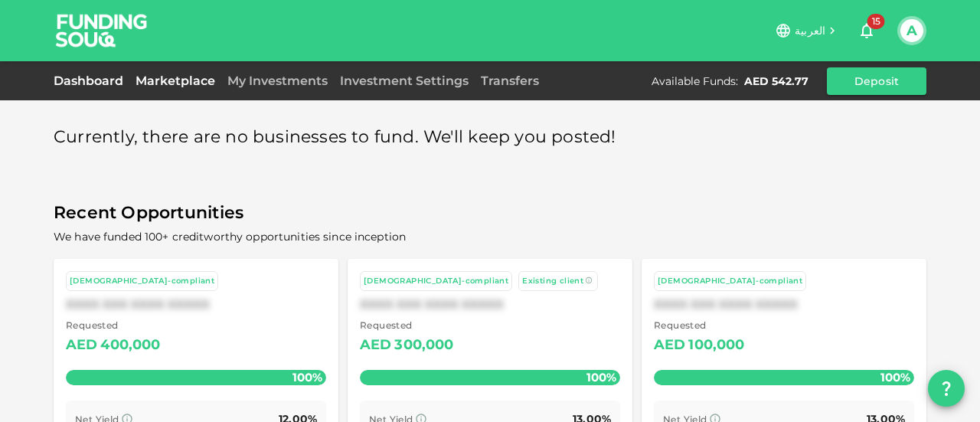  I want to click on a: My Investments, so click(277, 81).